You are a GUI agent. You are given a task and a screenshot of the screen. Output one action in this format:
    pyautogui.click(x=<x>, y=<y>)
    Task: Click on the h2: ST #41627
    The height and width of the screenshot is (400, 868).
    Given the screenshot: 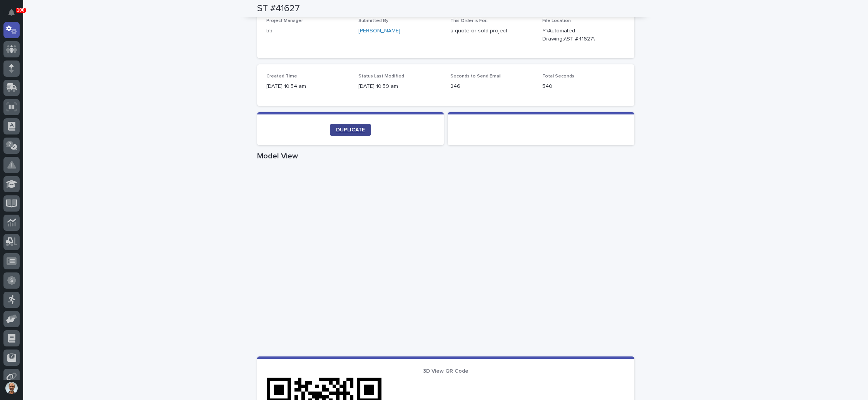 What is the action you would take?
    pyautogui.click(x=278, y=9)
    